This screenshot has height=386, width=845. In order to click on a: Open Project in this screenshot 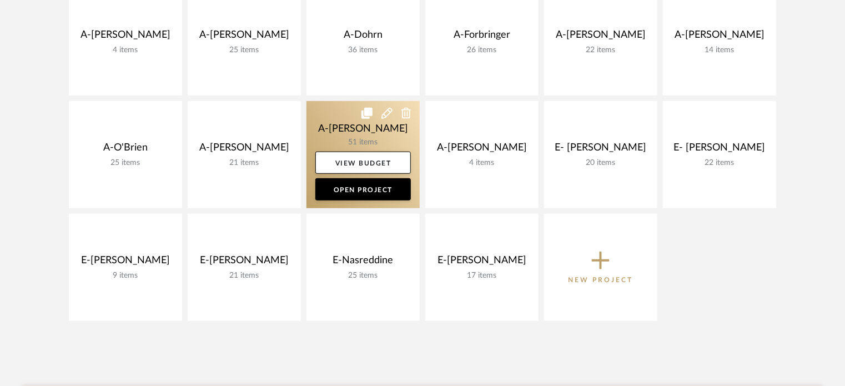, I will do `click(363, 189)`.